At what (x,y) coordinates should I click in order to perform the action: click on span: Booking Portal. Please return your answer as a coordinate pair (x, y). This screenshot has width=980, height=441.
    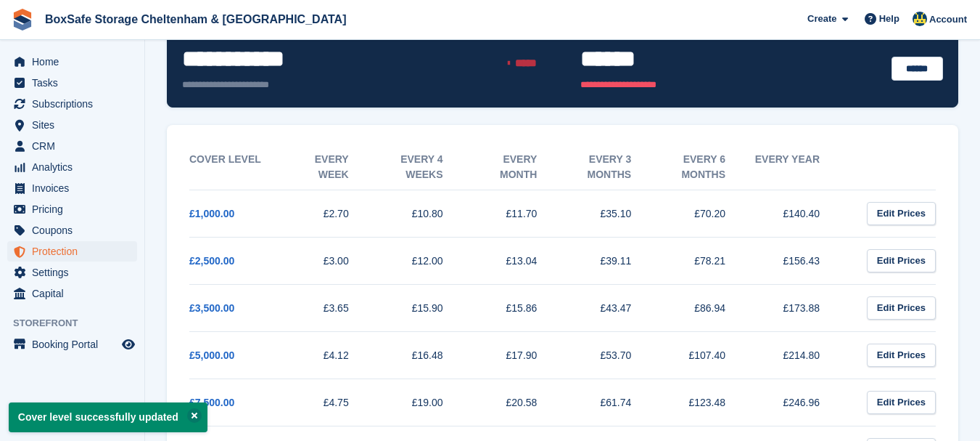
    Looking at the image, I should click on (76, 344).